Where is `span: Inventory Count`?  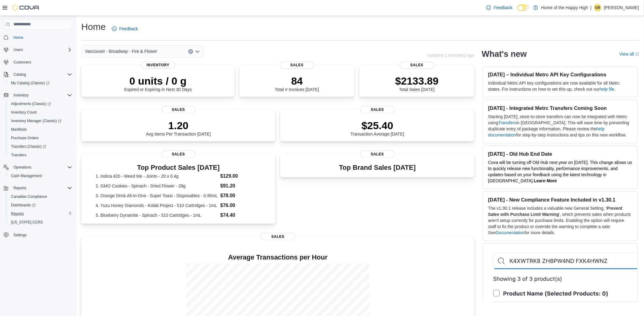
span: Inventory Count is located at coordinates (24, 113).